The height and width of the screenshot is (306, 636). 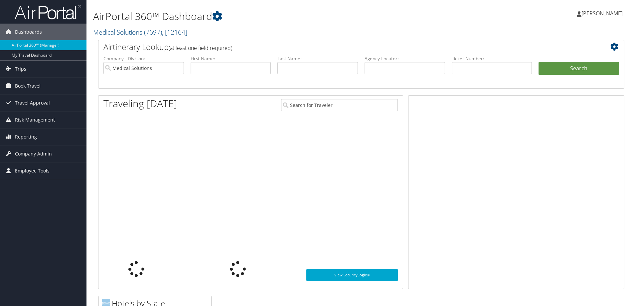 What do you see at coordinates (28, 86) in the screenshot?
I see `span: Book Travel` at bounding box center [28, 86].